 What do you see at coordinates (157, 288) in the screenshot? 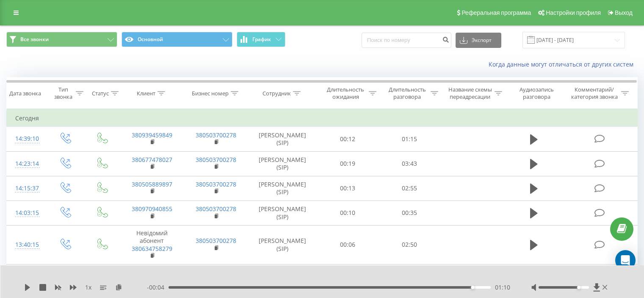
I see `span: - 00:04` at bounding box center [157, 288].